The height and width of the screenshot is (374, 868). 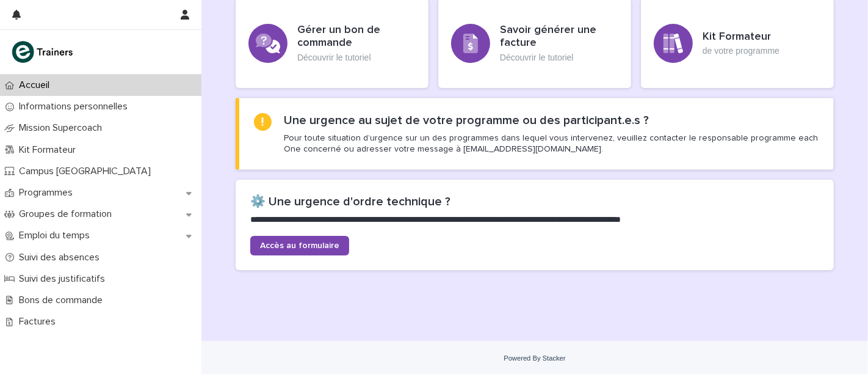 What do you see at coordinates (62, 257) in the screenshot?
I see `p: Suivi des absences` at bounding box center [62, 257].